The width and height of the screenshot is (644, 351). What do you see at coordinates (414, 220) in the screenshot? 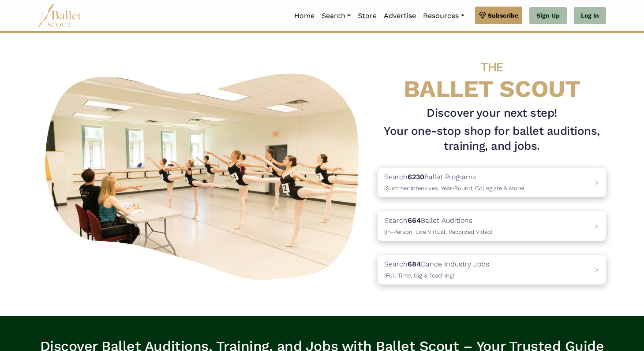
I see `b: 664` at bounding box center [414, 220].